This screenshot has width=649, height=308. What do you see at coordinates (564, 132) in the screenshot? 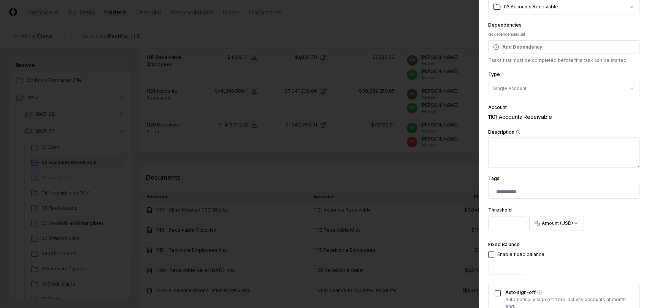
I see `label: Description` at bounding box center [564, 132].